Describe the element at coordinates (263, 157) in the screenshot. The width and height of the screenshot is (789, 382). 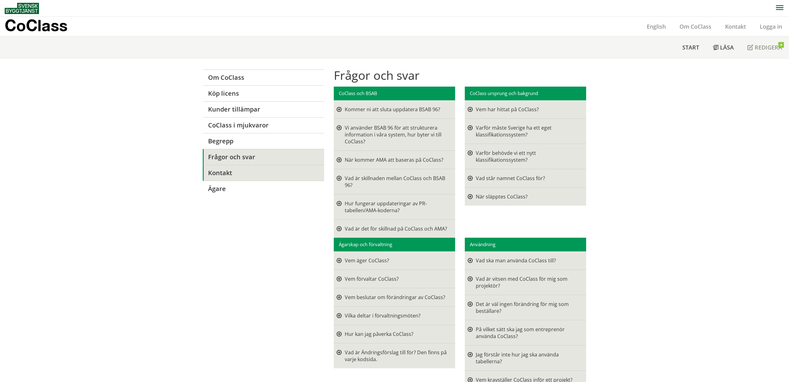
I see `a: Frågor och svar` at that location.